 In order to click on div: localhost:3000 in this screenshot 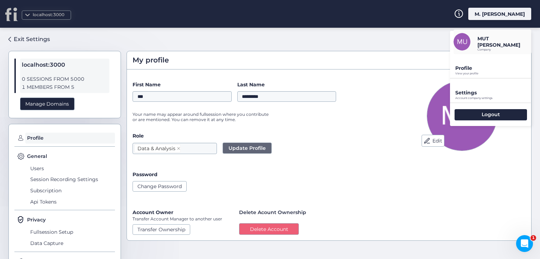, I will do `click(49, 15)`.